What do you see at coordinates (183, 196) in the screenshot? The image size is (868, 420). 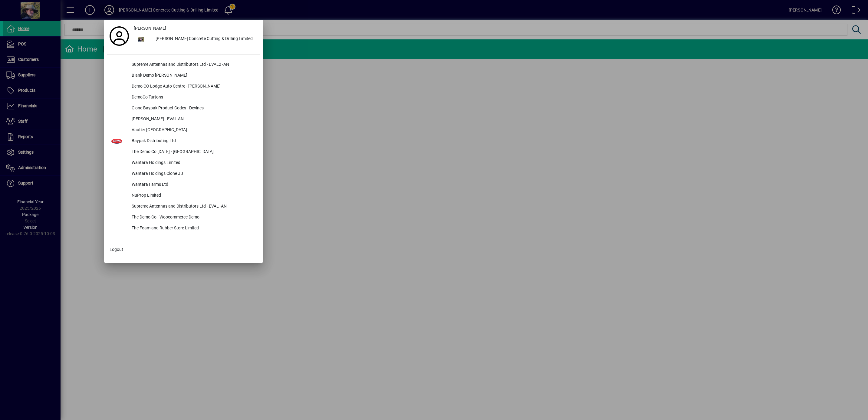 I see `button: NuProp Limited` at bounding box center [183, 196].